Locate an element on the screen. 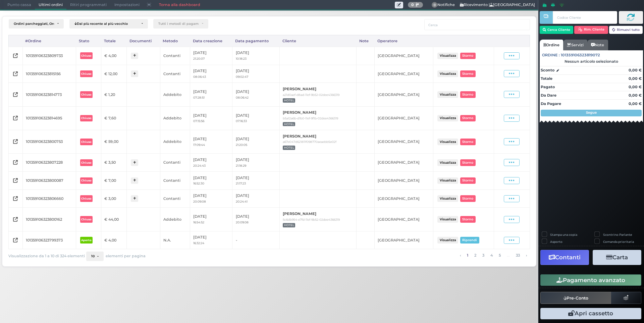 The height and width of the screenshot is (323, 644). small: 5c6db954-e7fd-11ef-9b52-02dee4366319 is located at coordinates (311, 219).